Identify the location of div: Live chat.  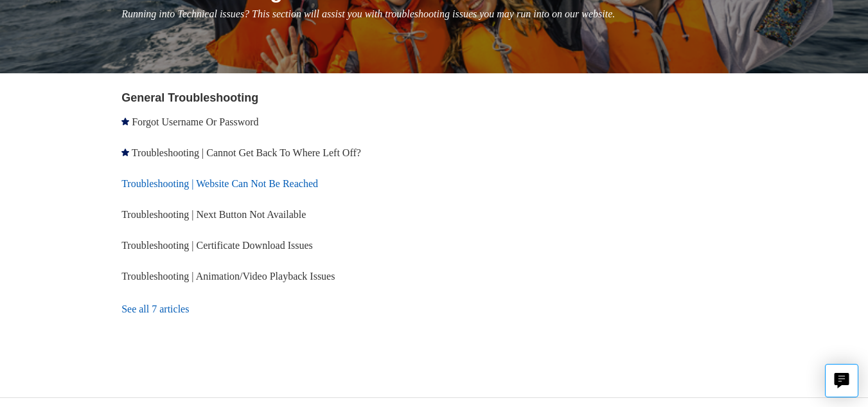
(842, 381).